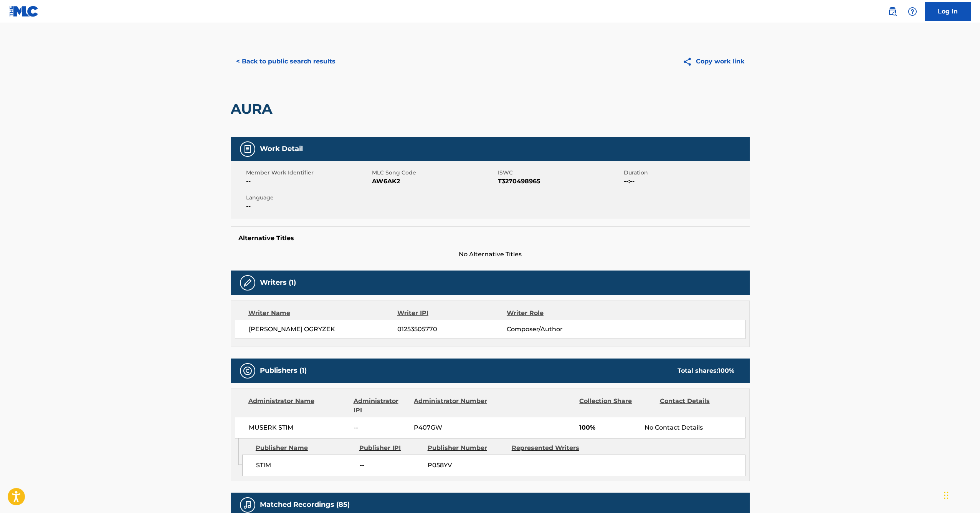 The width and height of the screenshot is (980, 513). Describe the element at coordinates (390, 447) in the screenshot. I see `div: Publisher IPI` at that location.